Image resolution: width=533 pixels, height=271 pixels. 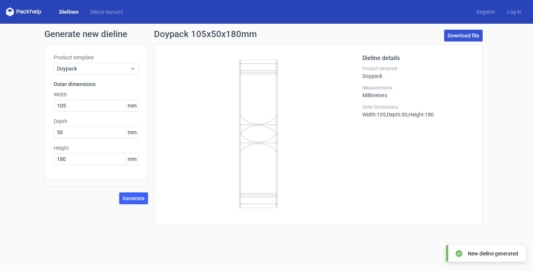 What do you see at coordinates (493, 253) in the screenshot?
I see `div: New dieline generated` at bounding box center [493, 253].